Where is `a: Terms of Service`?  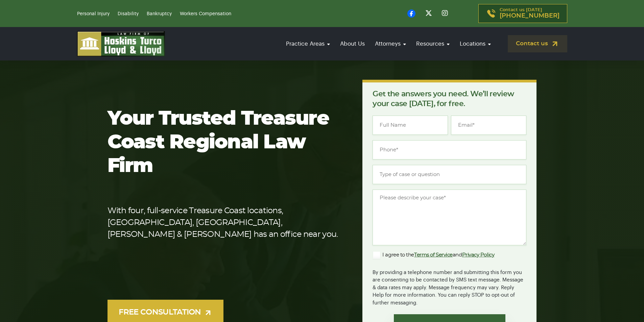
a: Terms of Service is located at coordinates (434, 255).